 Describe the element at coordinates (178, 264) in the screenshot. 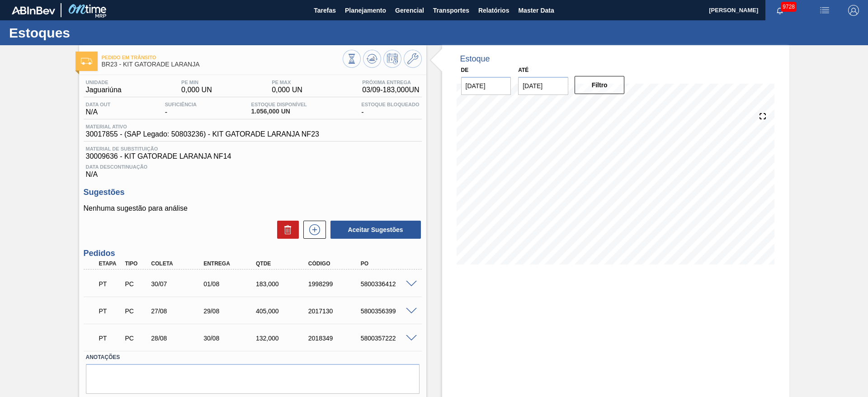

I see `div: Coleta` at that location.